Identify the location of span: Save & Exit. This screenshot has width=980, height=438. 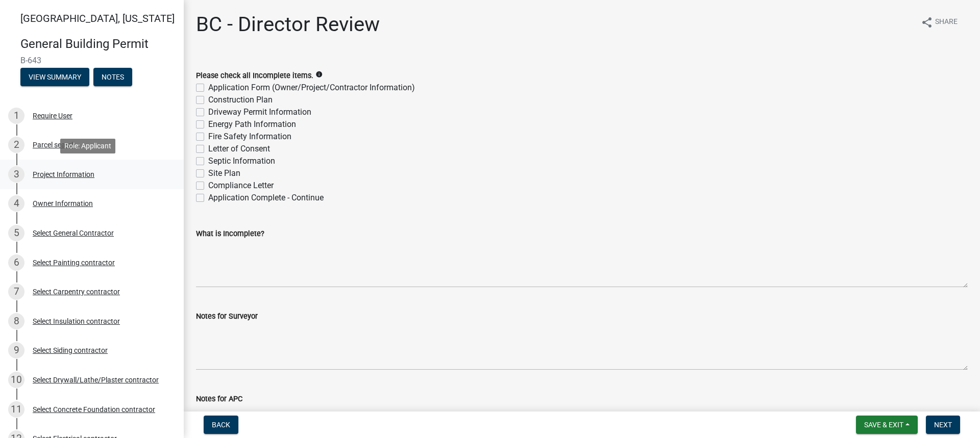
(884, 425).